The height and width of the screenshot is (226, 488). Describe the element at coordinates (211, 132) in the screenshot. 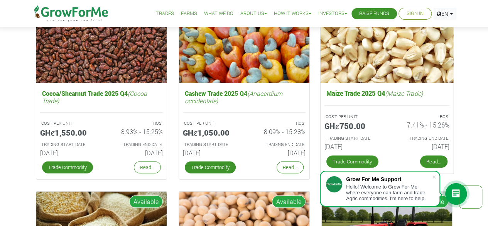

I see `h5: GHȼ1,050.00` at that location.